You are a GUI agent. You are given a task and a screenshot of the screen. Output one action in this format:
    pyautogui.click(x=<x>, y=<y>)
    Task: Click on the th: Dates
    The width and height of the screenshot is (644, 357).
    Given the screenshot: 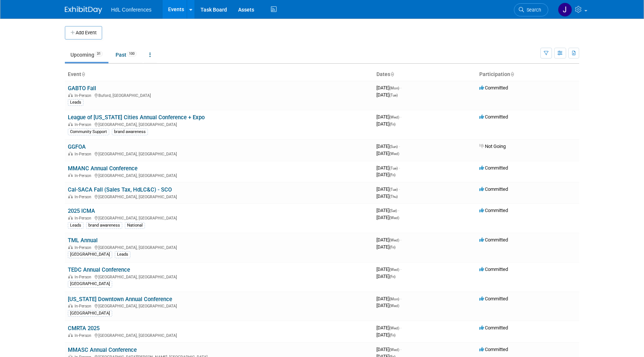 What is the action you would take?
    pyautogui.click(x=425, y=74)
    